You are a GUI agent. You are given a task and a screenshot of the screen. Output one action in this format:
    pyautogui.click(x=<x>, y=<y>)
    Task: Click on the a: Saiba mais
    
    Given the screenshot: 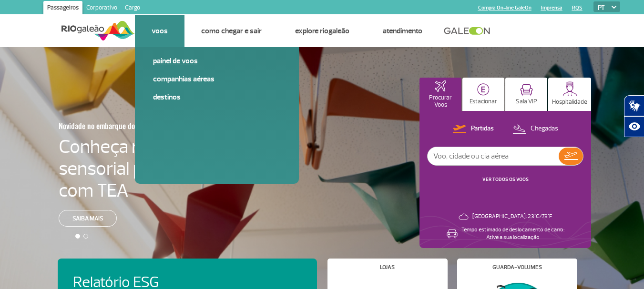 What is the action you would take?
    pyautogui.click(x=88, y=218)
    